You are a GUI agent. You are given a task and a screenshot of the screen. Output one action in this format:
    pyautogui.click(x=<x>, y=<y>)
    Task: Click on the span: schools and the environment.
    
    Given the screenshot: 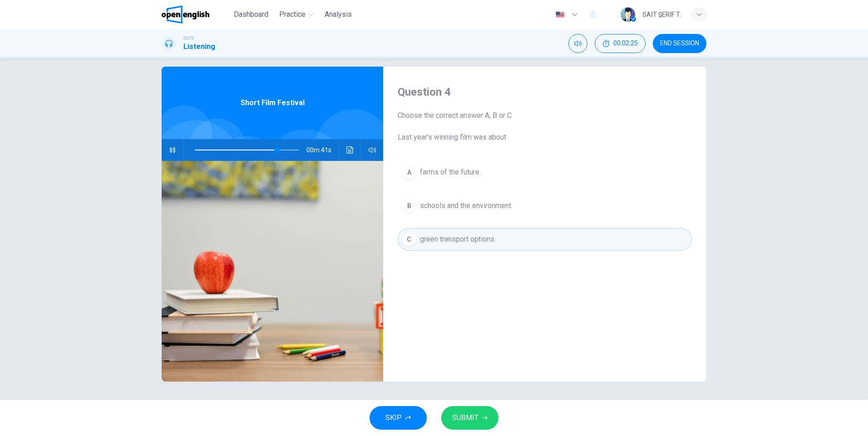 What is the action you would take?
    pyautogui.click(x=466, y=206)
    